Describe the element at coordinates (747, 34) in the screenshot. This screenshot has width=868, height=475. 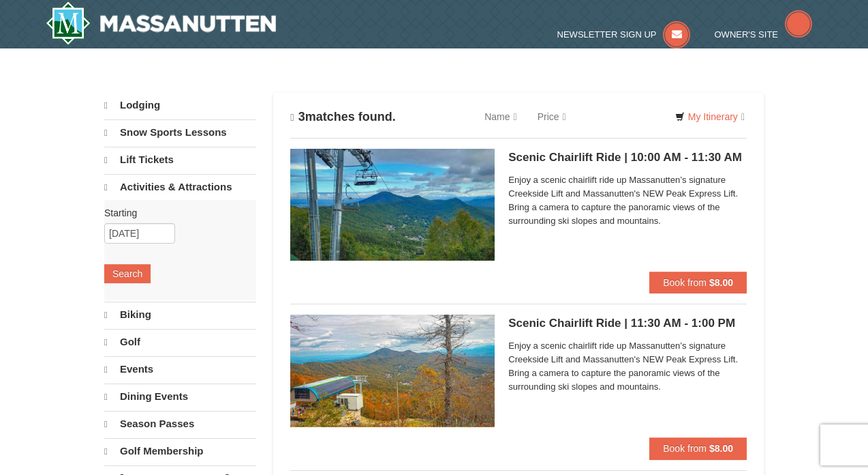
I see `span: Owner's Site` at that location.